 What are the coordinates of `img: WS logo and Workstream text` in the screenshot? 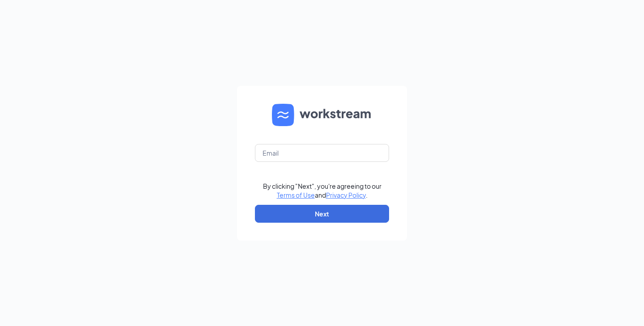 It's located at (322, 115).